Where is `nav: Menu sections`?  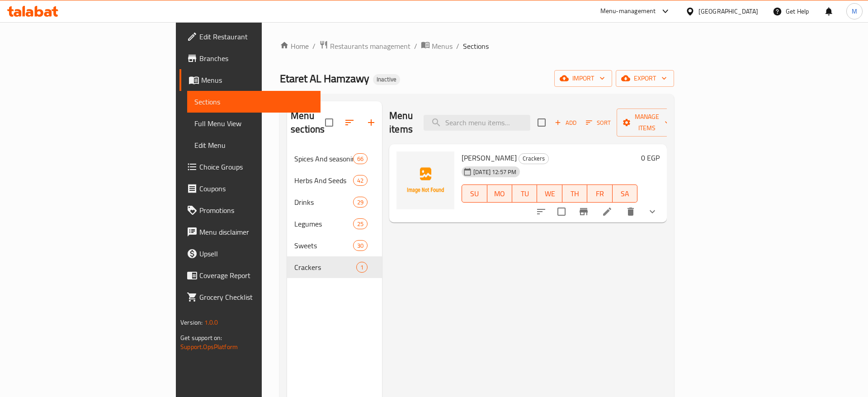
nav: Menu sections is located at coordinates (334, 213).